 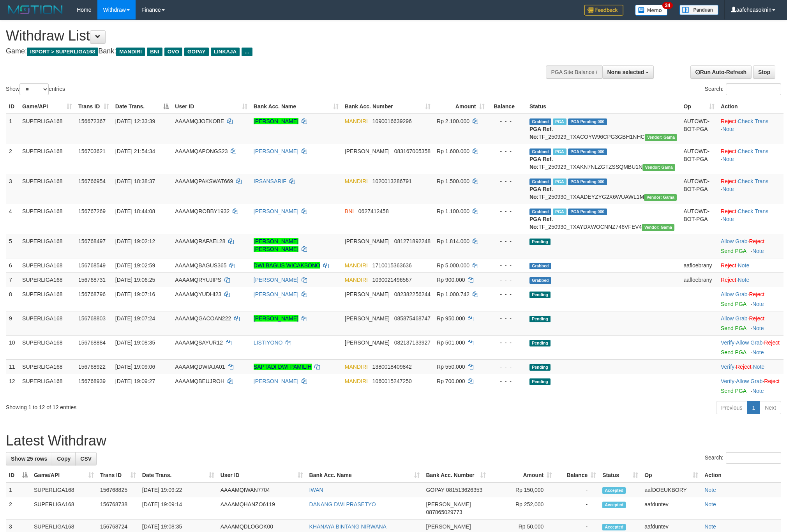 I want to click on span: AAAAMQYUDHI23, so click(x=198, y=294).